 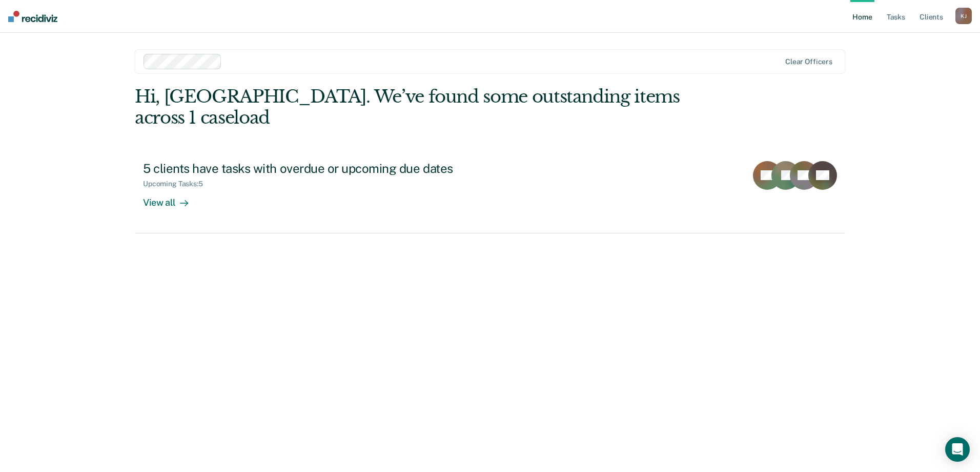 What do you see at coordinates (964, 16) in the screenshot?
I see `button: KJ` at bounding box center [964, 16].